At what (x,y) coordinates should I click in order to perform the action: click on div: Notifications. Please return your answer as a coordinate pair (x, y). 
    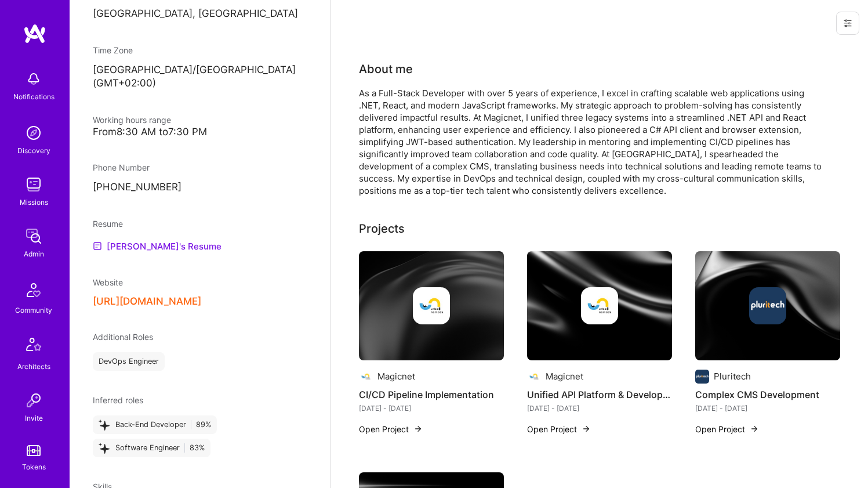
    Looking at the image, I should click on (34, 97).